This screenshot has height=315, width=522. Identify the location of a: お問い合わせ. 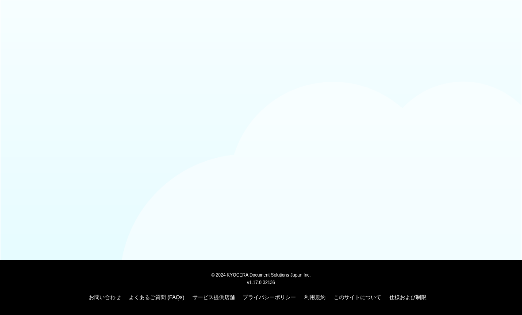
(105, 298).